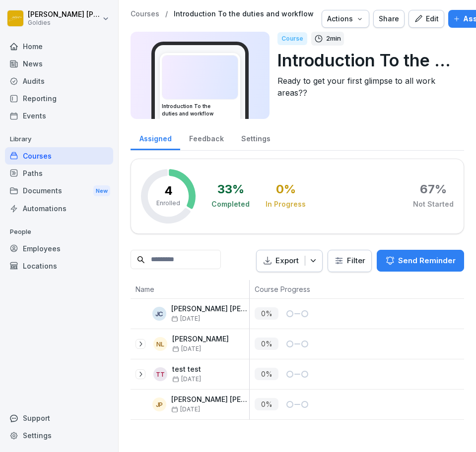 This screenshot has width=476, height=452. What do you see at coordinates (59, 266) in the screenshot?
I see `a: Locations` at bounding box center [59, 266].